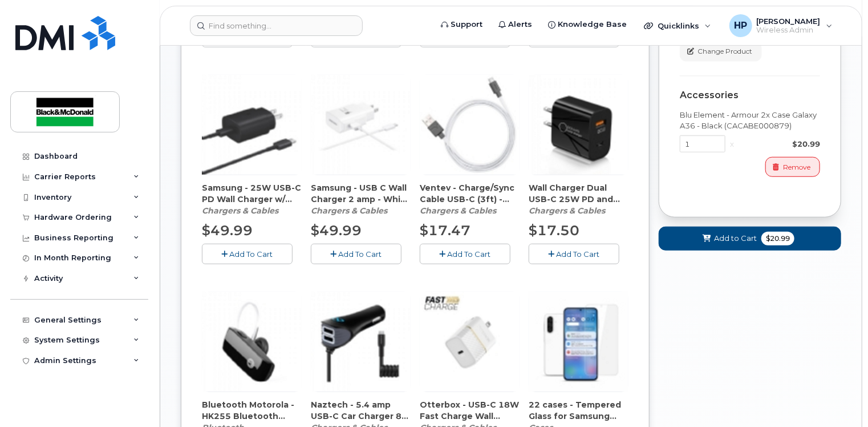 This screenshot has width=868, height=427. I want to click on span: $20.99, so click(778, 239).